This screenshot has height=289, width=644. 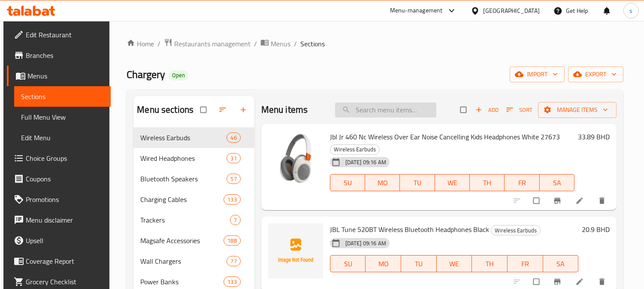 What do you see at coordinates (63, 138) in the screenshot?
I see `a: Edit Menu` at bounding box center [63, 138].